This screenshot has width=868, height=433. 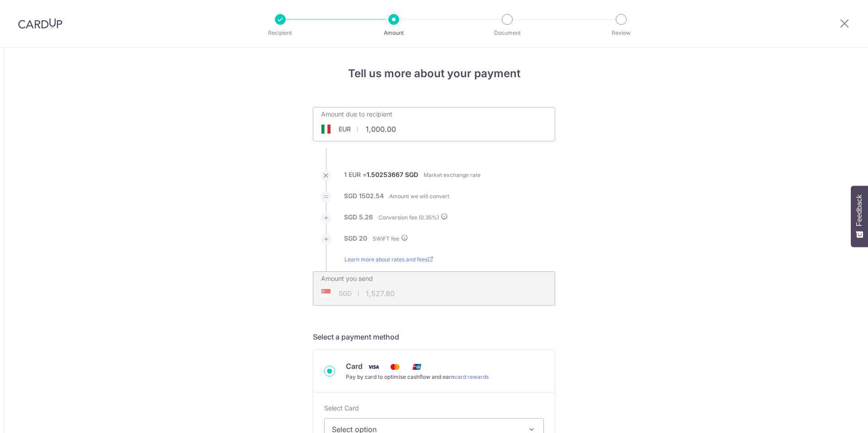 What do you see at coordinates (341, 408) in the screenshot?
I see `span: translation missing: en.payables.payment_networks.credit_card.summary.labels.select_card` at bounding box center [341, 408].